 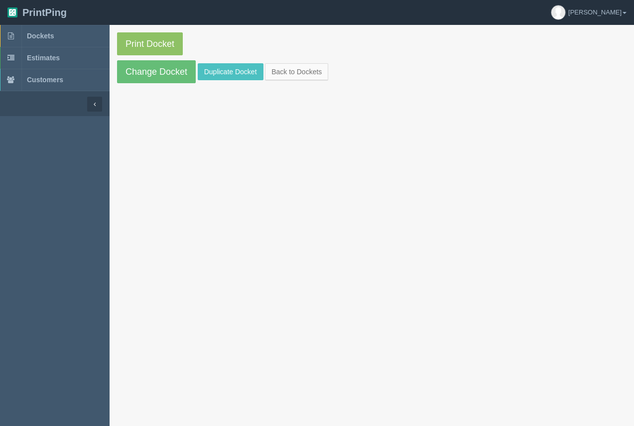 What do you see at coordinates (12, 12) in the screenshot?
I see `img: logo-3e63b451c926e2ac314895c53de4908e5d424f24456219fb08d385ab2e579770.png` at bounding box center [12, 12].